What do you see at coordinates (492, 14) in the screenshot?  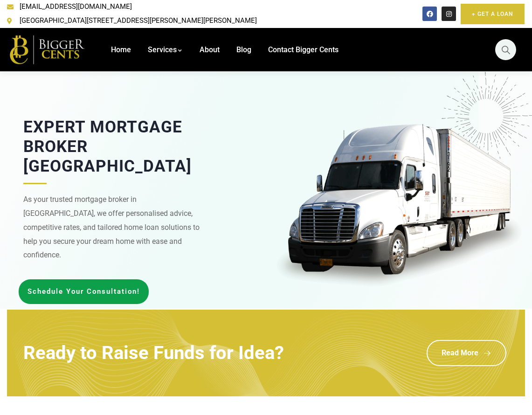 I see `a: + Get A Loan` at bounding box center [492, 14].